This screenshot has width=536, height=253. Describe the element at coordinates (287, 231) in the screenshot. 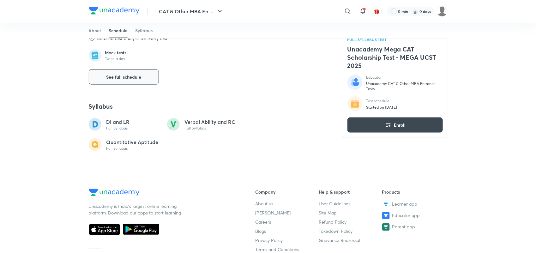

I see `a: Blogs` at that location.